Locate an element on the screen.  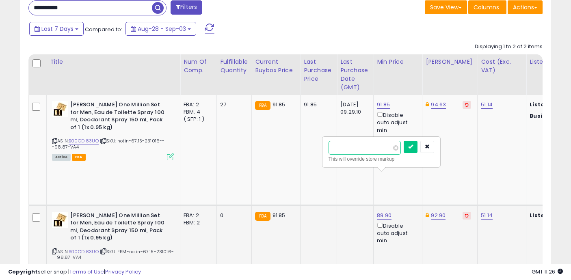
a: 94.63 is located at coordinates (438, 105).